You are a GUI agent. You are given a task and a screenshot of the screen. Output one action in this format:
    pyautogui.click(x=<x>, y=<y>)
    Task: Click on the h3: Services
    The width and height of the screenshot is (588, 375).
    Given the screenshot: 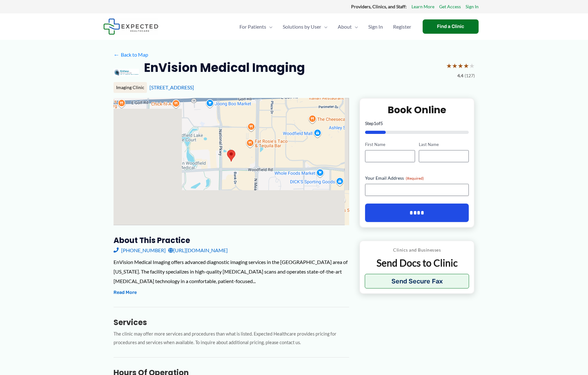 What is the action you would take?
    pyautogui.click(x=231, y=322)
    